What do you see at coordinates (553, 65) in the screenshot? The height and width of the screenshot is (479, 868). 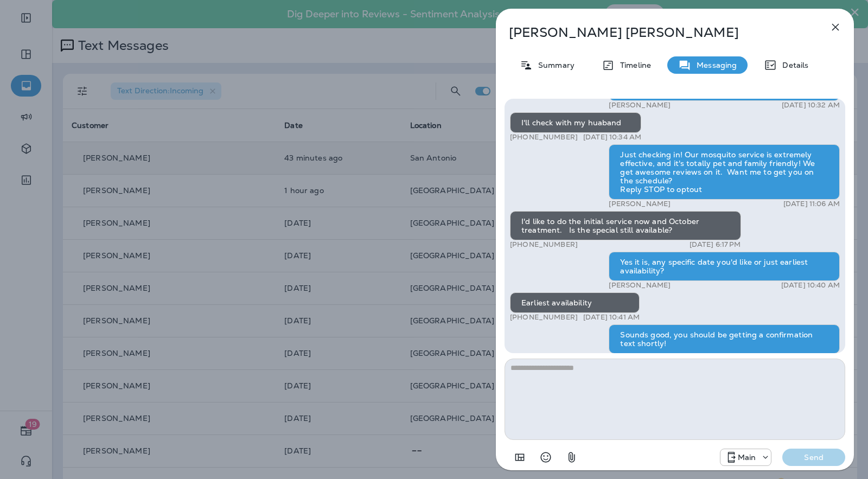 I see `p: Summary` at bounding box center [553, 65].